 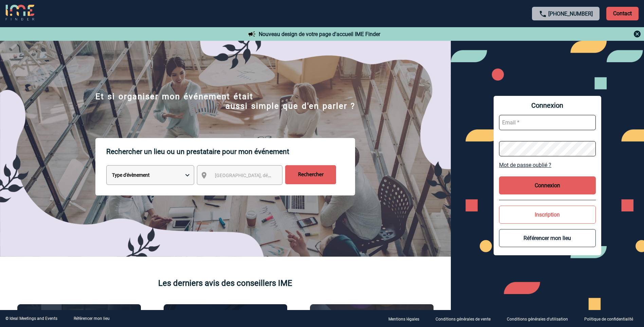 What do you see at coordinates (403, 319) in the screenshot?
I see `p: Mentions légales` at bounding box center [403, 319].